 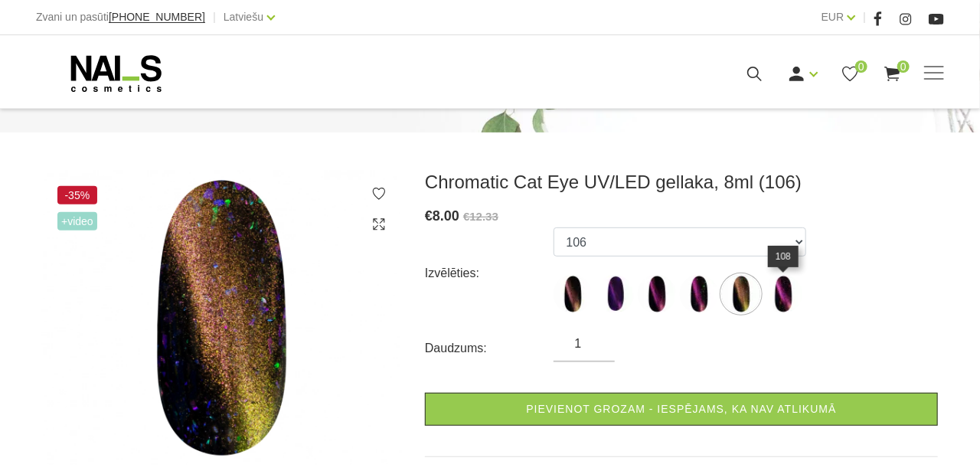 What do you see at coordinates (121, 17) in the screenshot?
I see `div: Zvani un pasūti` at bounding box center [121, 17].